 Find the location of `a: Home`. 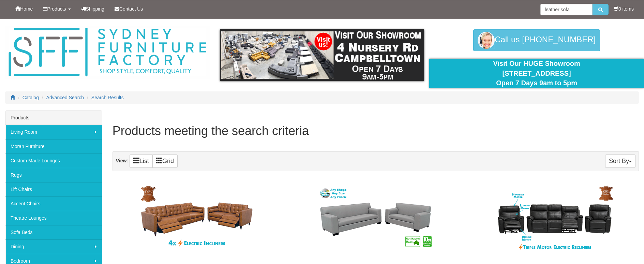

a: Home is located at coordinates (24, 9).